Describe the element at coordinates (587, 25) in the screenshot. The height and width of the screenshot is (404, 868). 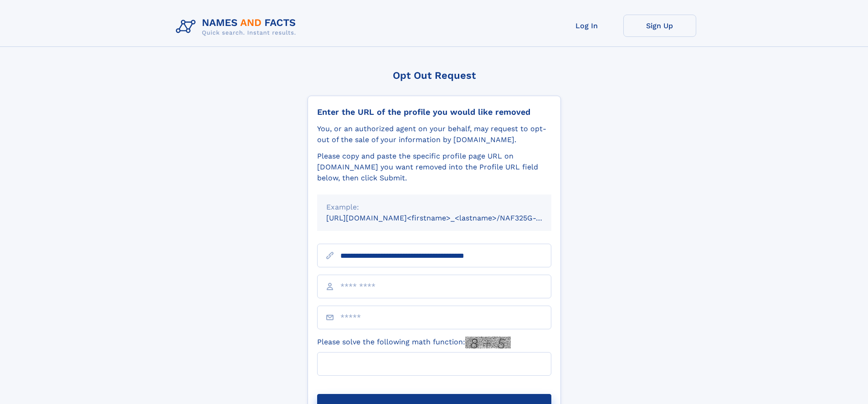
I see `a: Log In` at that location.